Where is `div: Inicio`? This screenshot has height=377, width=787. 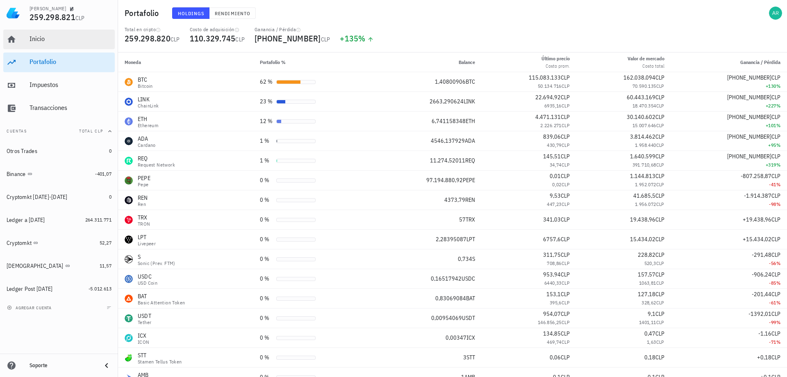 div: Inicio is located at coordinates (71, 39).